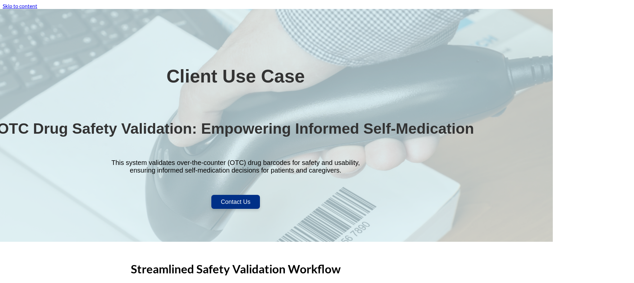 The image size is (634, 283). Describe the element at coordinates (235, 167) in the screenshot. I see `p: This system validates over-the-counter (OTC) drug barcodes for safety and usability, ensuring inf...` at that location.